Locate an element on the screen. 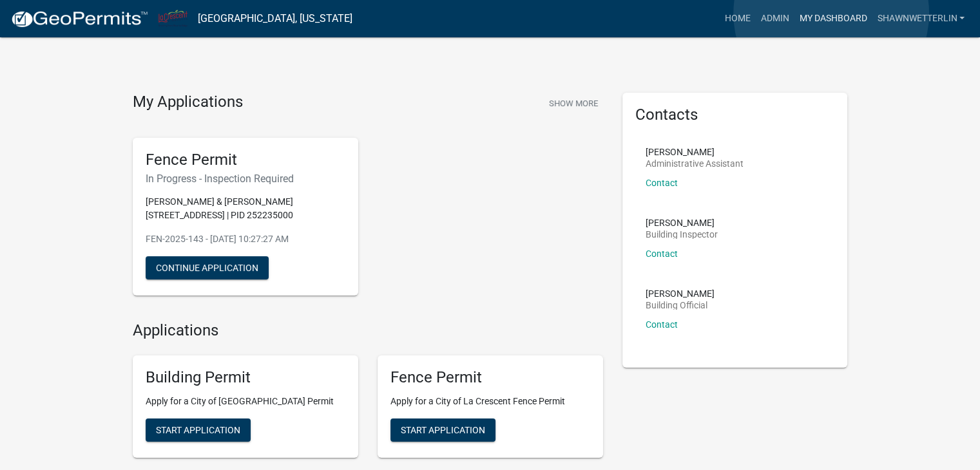 Image resolution: width=980 pixels, height=470 pixels. p: Building Official is located at coordinates (680, 305).